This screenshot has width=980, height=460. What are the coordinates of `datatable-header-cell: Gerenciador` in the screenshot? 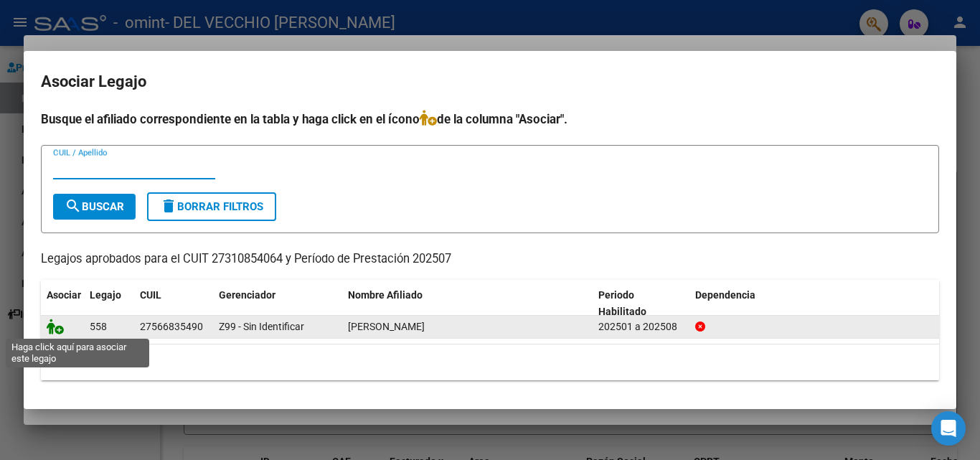 It's located at (278, 304).